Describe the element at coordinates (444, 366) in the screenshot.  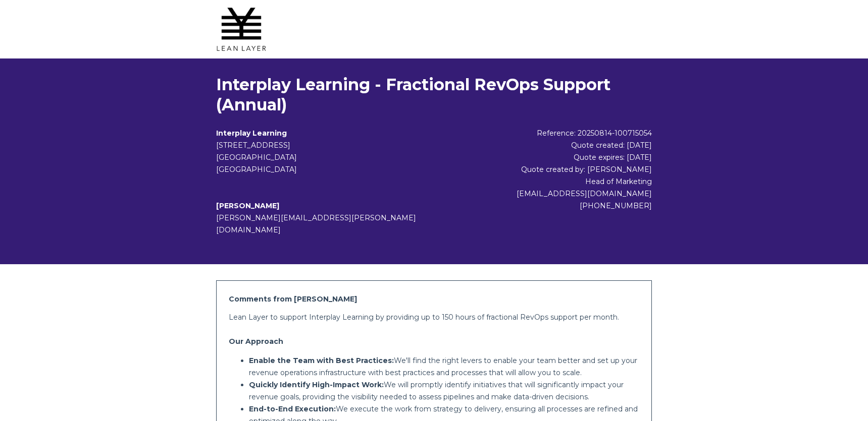
I see `p: We'll find the right levers to enable your team better and set up your revenue operations infrast...` at that location.